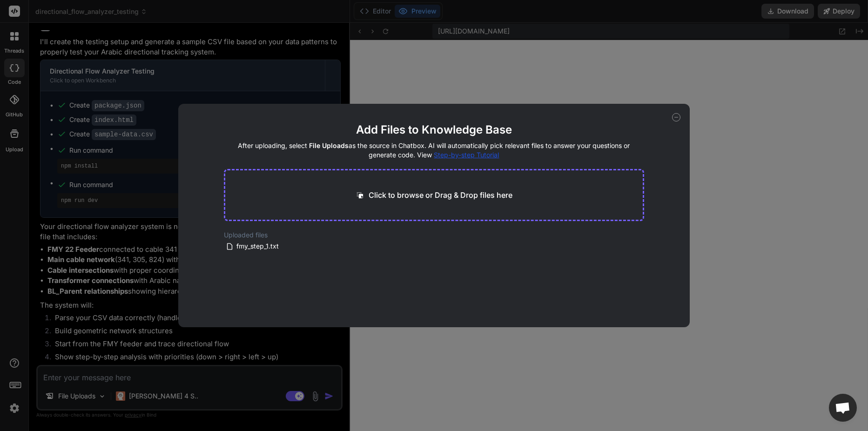 The image size is (868, 431). I want to click on p: Click to browse or Drag & Drop files here, so click(440, 195).